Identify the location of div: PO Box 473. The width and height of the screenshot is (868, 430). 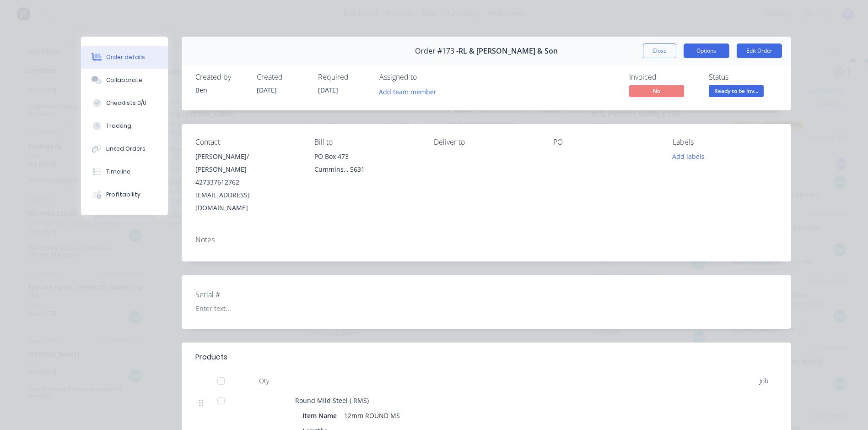
(367, 157).